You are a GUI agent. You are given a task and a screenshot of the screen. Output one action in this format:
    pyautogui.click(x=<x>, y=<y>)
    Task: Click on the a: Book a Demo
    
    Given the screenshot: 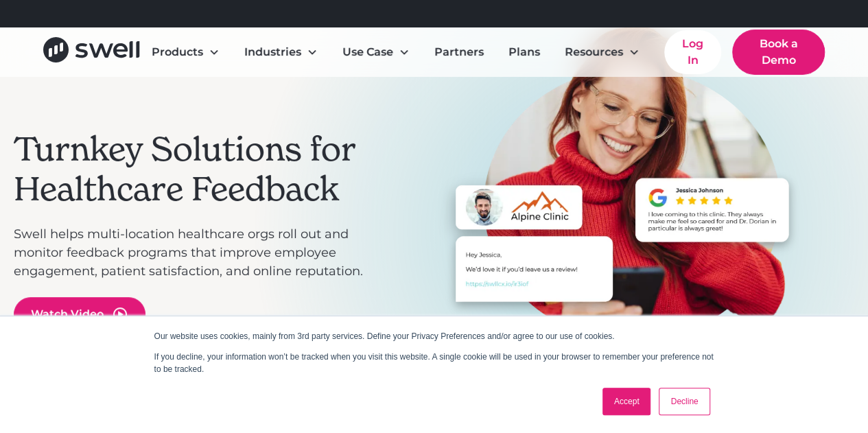 What is the action you would take?
    pyautogui.click(x=778, y=52)
    